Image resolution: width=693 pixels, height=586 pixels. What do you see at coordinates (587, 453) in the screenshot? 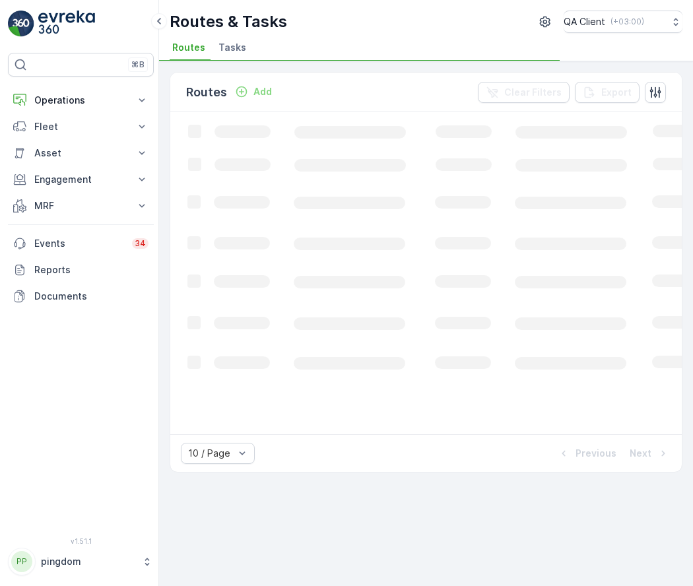
I see `button: Previous` at bounding box center [587, 453].